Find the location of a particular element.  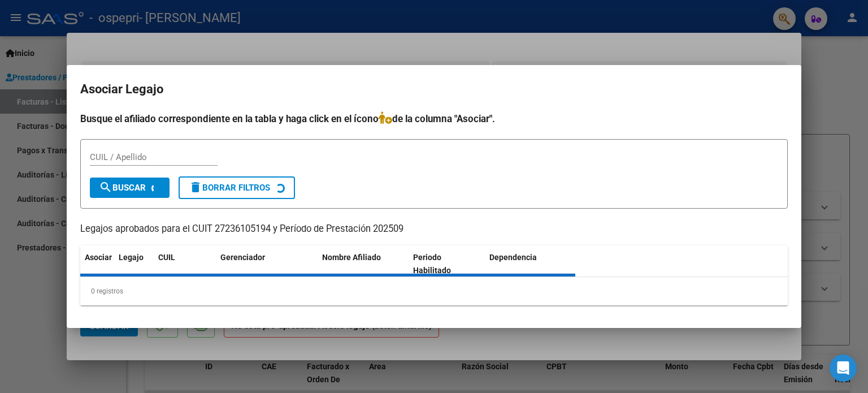

datatable-header-cell: Nombre Afiliado is located at coordinates (363, 264).